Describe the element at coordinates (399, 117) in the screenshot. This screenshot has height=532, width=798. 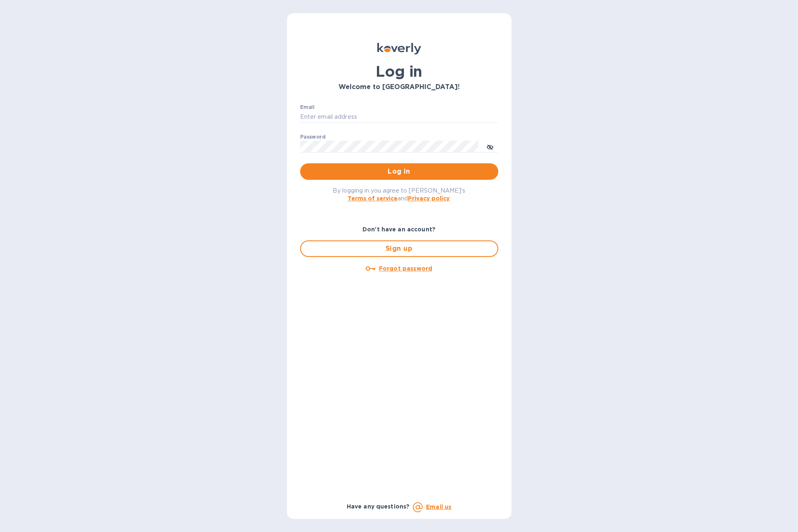
I see `input: Enter email address` at that location.